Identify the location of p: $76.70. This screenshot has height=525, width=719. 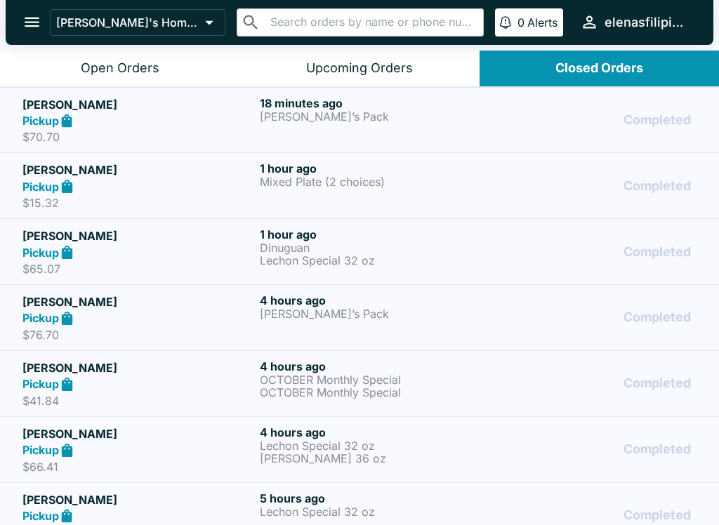
(138, 335).